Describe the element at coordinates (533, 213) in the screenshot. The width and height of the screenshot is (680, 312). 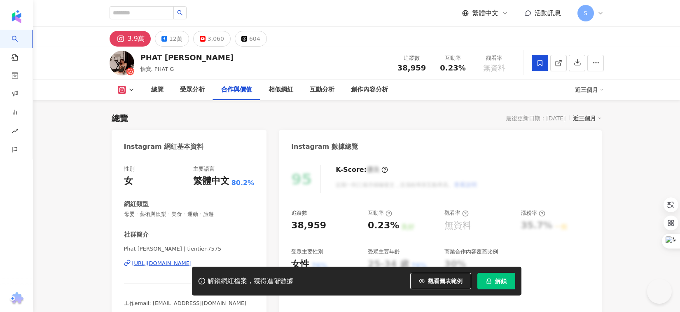
I see `div: 漲粉率` at that location.